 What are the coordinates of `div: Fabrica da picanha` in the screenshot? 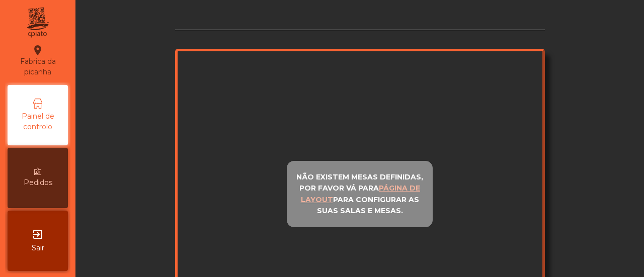 It's located at (38, 61).